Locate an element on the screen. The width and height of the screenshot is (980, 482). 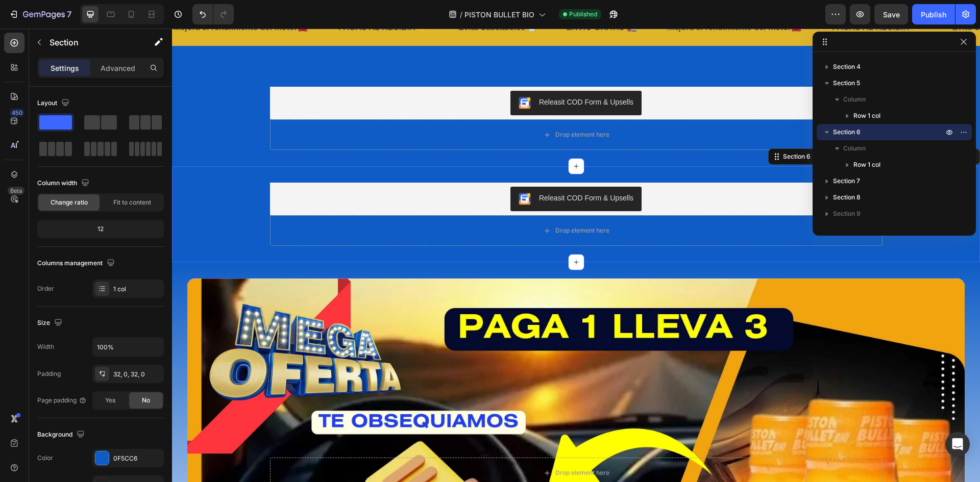
span: No is located at coordinates (146, 401).